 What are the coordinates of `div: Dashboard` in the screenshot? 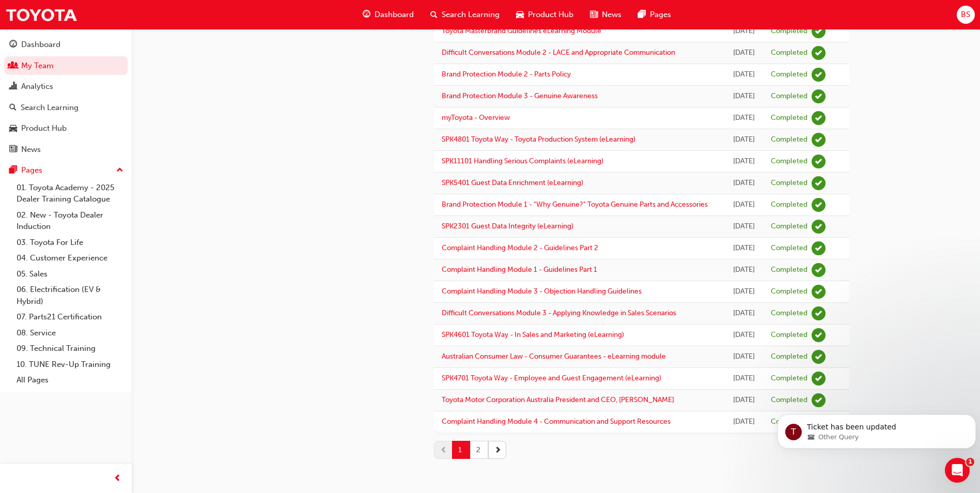 It's located at (41, 45).